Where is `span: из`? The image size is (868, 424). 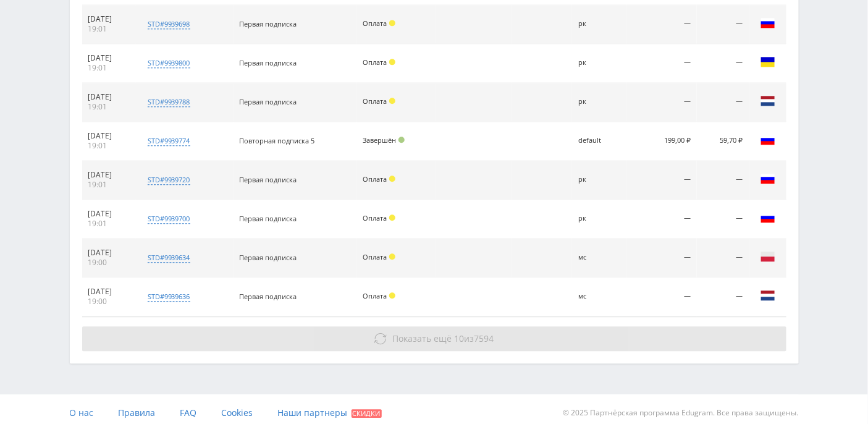
span: из is located at coordinates (443, 337).